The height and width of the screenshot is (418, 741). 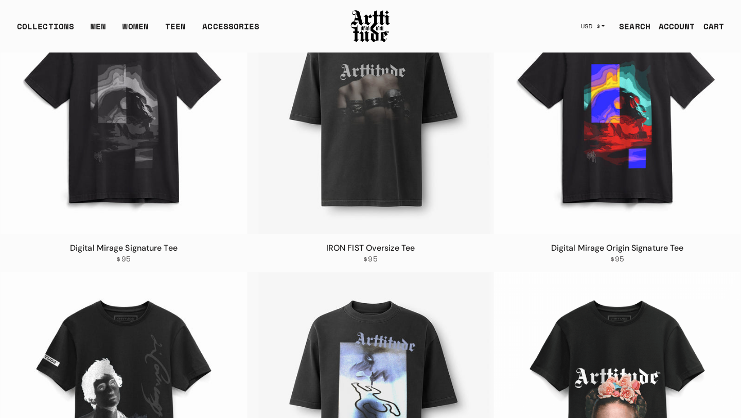 I want to click on a: Digital Mirage Origin Signature Tee, so click(x=617, y=247).